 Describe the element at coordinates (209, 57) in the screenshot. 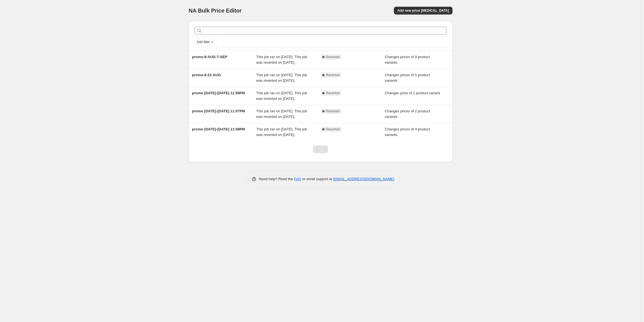

I see `span: promo-9-AUG-7-SEP` at that location.